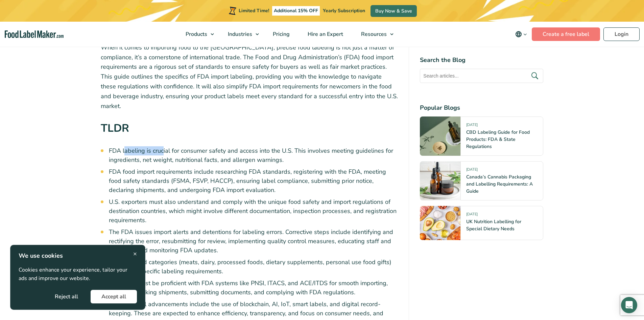 The height and width of the screenshot is (320, 644). Describe the element at coordinates (196, 34) in the screenshot. I see `span: Products` at that location.